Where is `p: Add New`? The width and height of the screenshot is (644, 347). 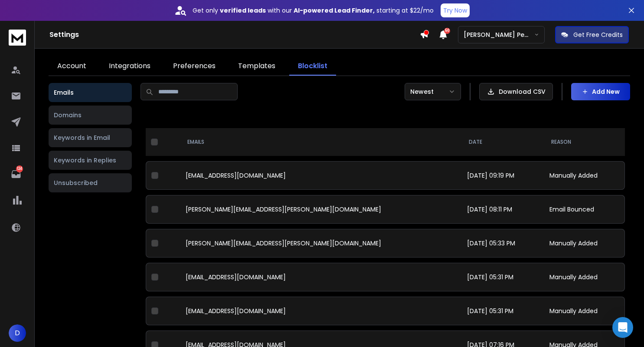 p: Add New is located at coordinates (606, 92).